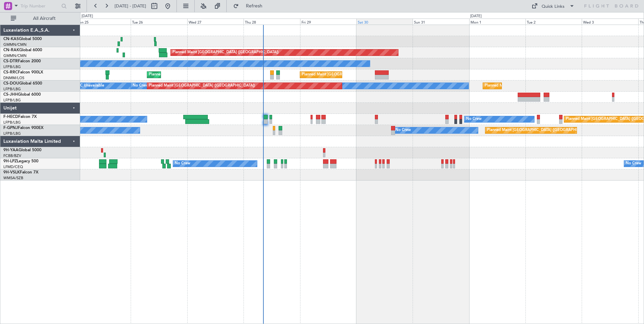 Image resolution: width=644 pixels, height=324 pixels. Describe the element at coordinates (13, 178) in the screenshot. I see `a: WMSA/SZB` at that location.